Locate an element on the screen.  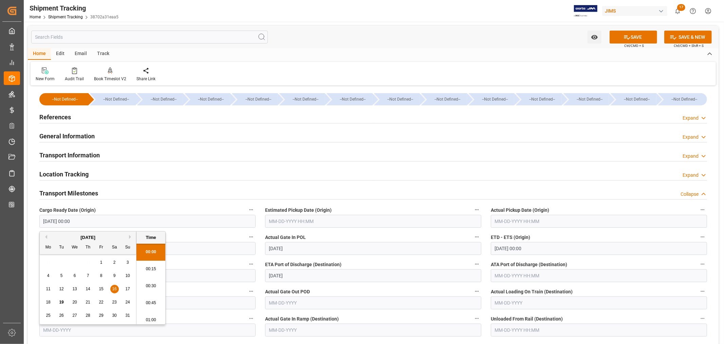
button: SAVE & NEW is located at coordinates (688, 37).